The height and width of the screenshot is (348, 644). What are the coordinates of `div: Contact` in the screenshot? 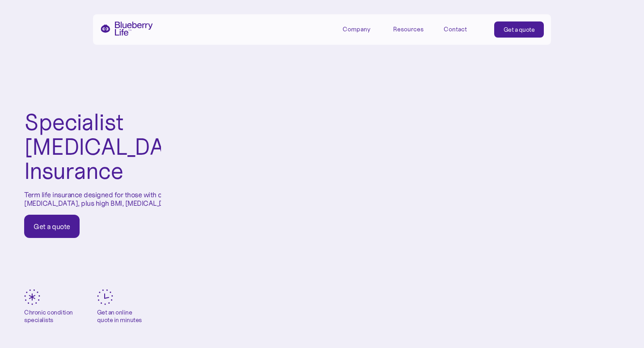 It's located at (455, 29).